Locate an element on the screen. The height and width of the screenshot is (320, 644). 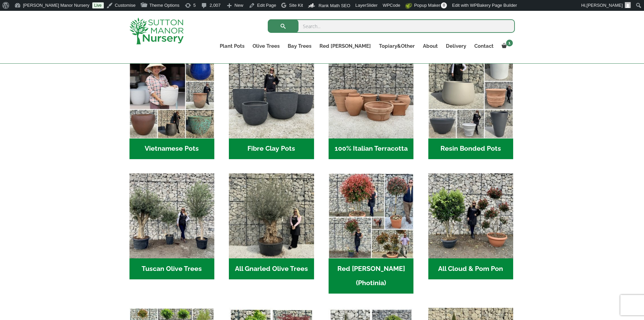
a: Topiary&Other is located at coordinates (397, 46).